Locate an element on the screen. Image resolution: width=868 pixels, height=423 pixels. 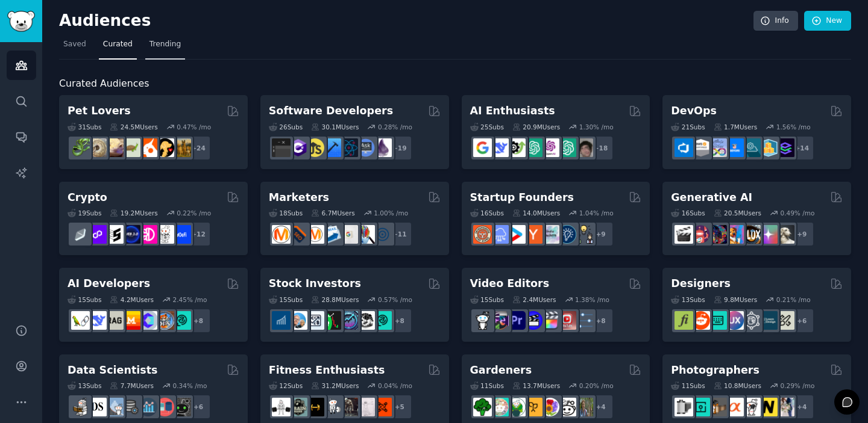
img: datascience is located at coordinates (97, 407).